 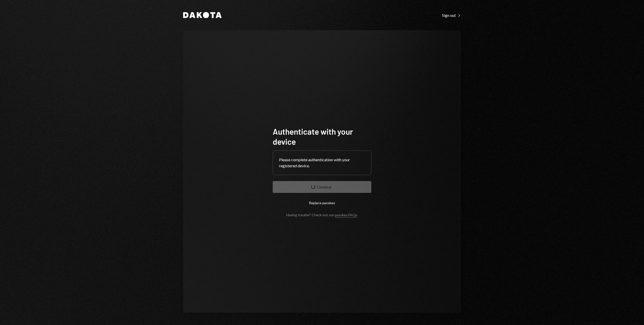 I want to click on button: Replace passkey, so click(x=322, y=203).